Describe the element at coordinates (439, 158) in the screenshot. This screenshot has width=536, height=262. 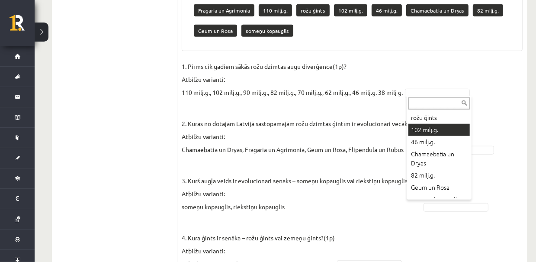
I see `div: Chamaebatia un Dryas` at that location.